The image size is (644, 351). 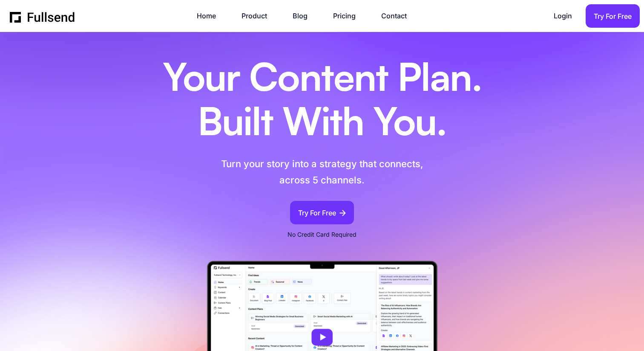 I want to click on p: Turn your story into a strategy that connects, across 5 channels., so click(x=322, y=172).